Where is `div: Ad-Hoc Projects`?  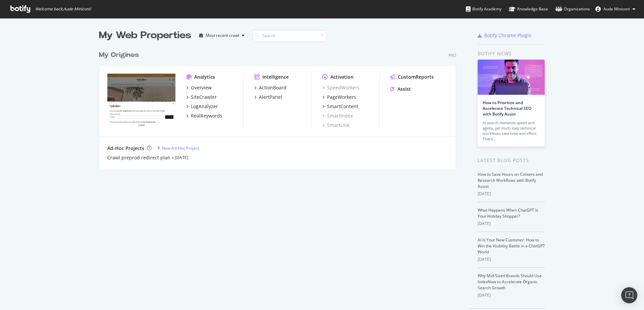
div: Ad-Hoc Projects is located at coordinates (126, 148).